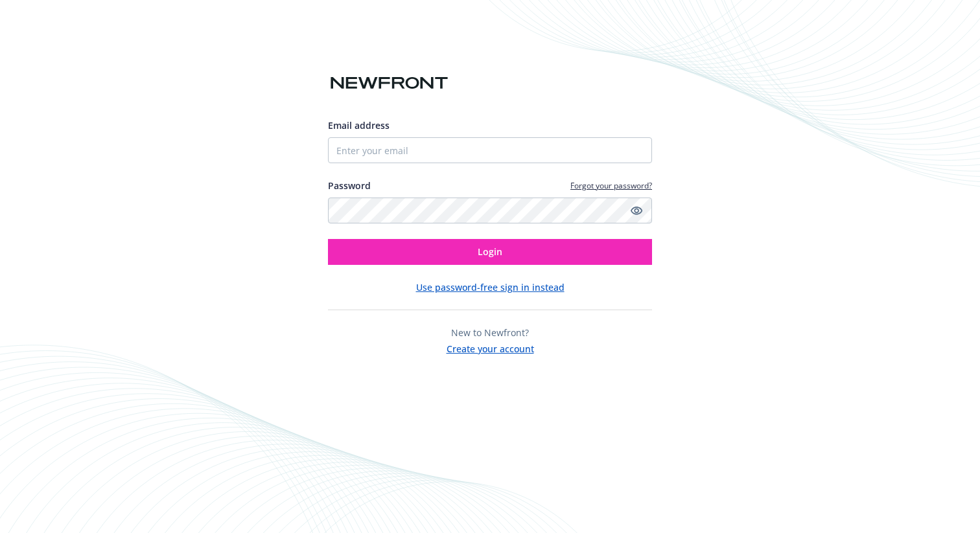  What do you see at coordinates (350, 186) in the screenshot?
I see `label: Password` at bounding box center [350, 186].